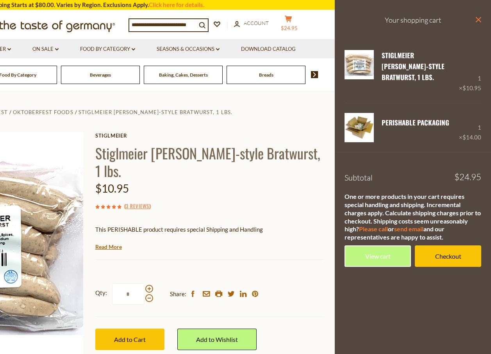 This screenshot has width=491, height=354. I want to click on span: Beverages, so click(100, 75).